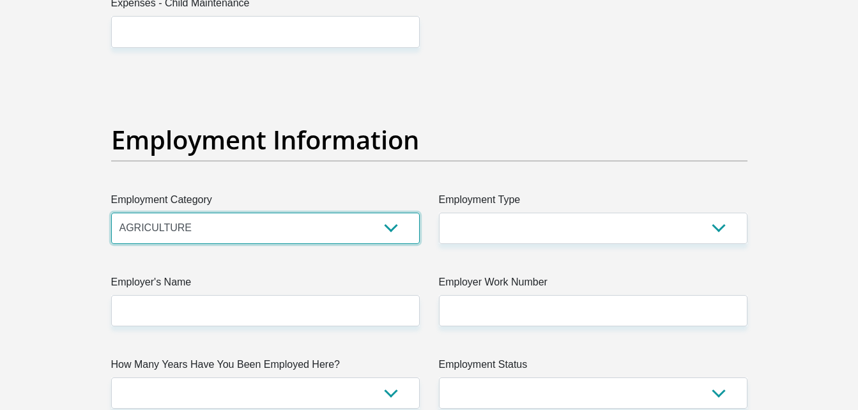 The image size is (858, 410). I want to click on label: How Many Years Have You Been Employed Here?, so click(265, 367).